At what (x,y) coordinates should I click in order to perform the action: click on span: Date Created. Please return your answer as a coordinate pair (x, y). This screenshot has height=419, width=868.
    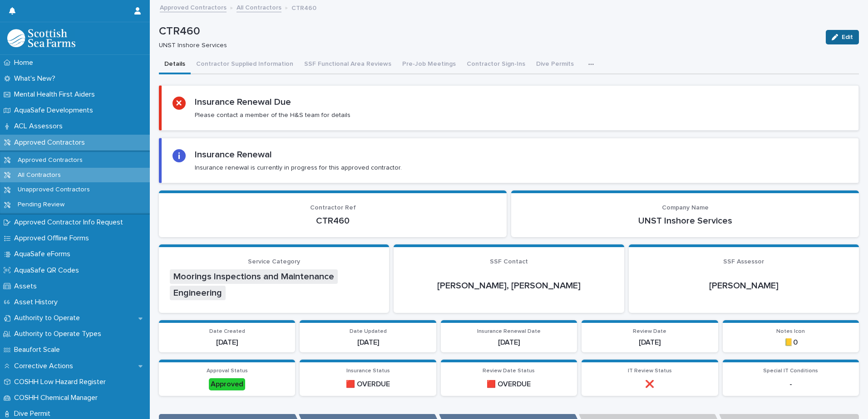
    Looking at the image, I should click on (227, 331).